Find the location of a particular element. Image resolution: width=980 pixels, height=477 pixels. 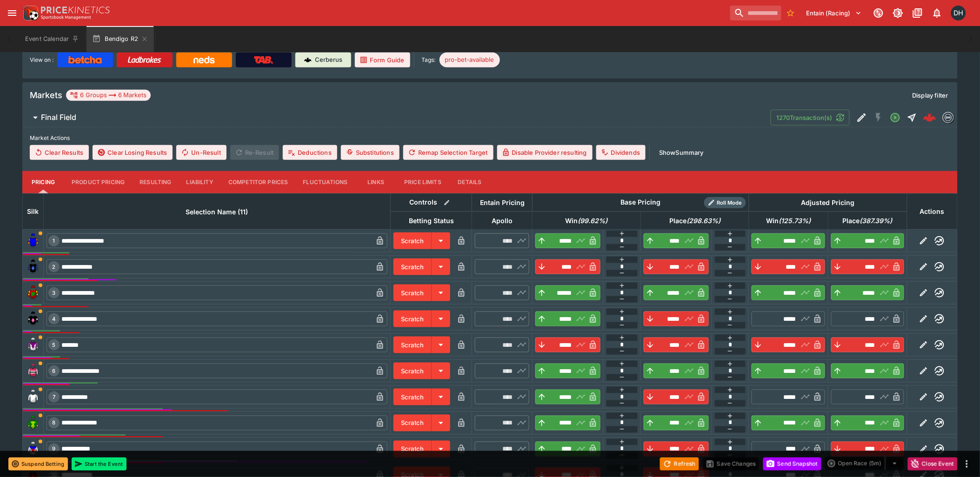

button: more is located at coordinates (967, 464).